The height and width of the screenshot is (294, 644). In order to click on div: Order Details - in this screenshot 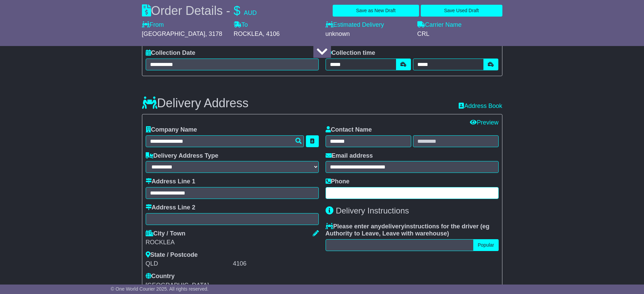, I will do `click(199, 11)`.